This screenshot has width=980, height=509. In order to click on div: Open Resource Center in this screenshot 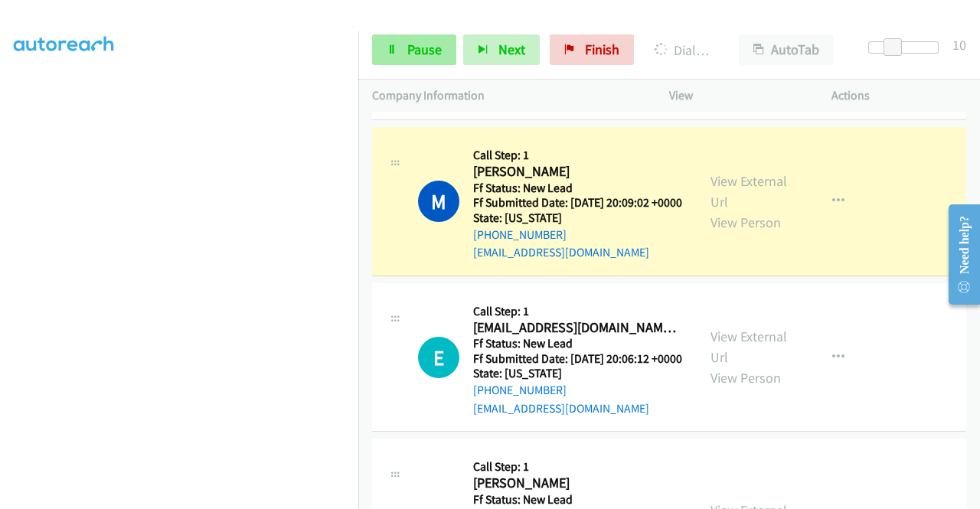, I will do `click(27, 61)`.